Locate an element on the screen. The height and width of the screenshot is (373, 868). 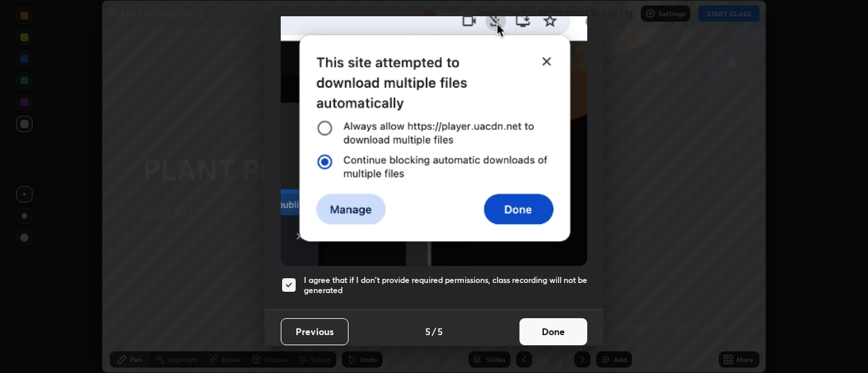
button: Previous is located at coordinates (314, 332).